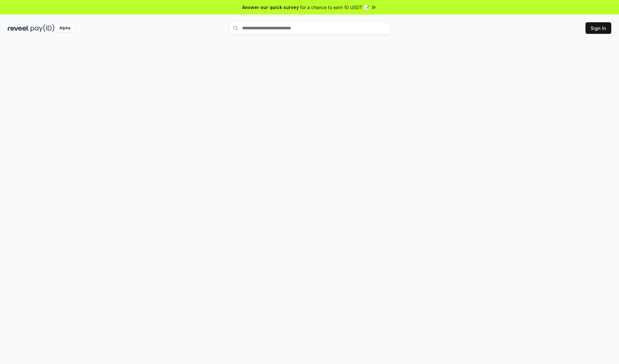  What do you see at coordinates (42, 28) in the screenshot?
I see `img: pay_id` at bounding box center [42, 28].